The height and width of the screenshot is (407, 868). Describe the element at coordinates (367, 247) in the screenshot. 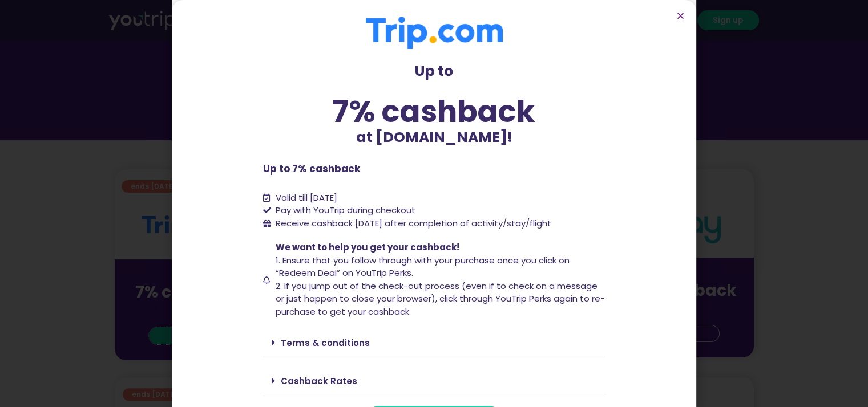

I see `span: We want to help you get your cashback!` at that location.